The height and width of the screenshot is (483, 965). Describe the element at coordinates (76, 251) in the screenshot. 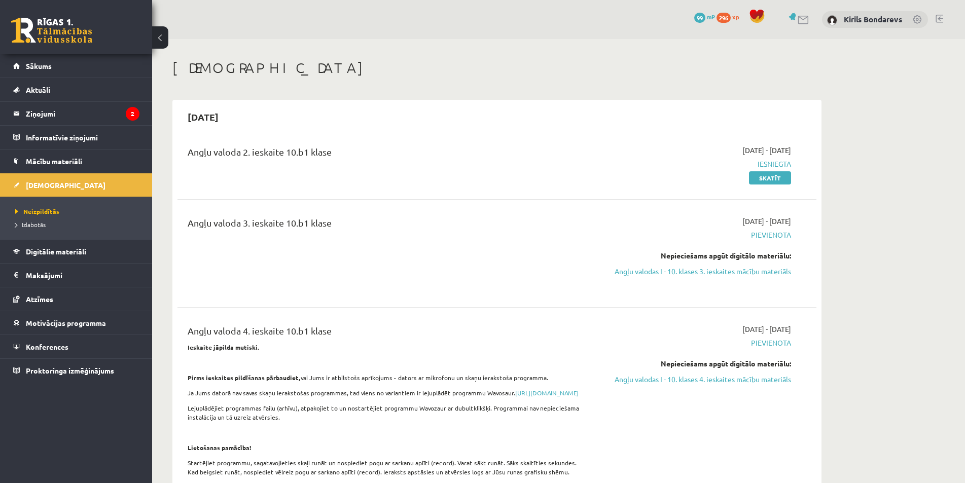

I see `a: Digitālie materiāli` at that location.